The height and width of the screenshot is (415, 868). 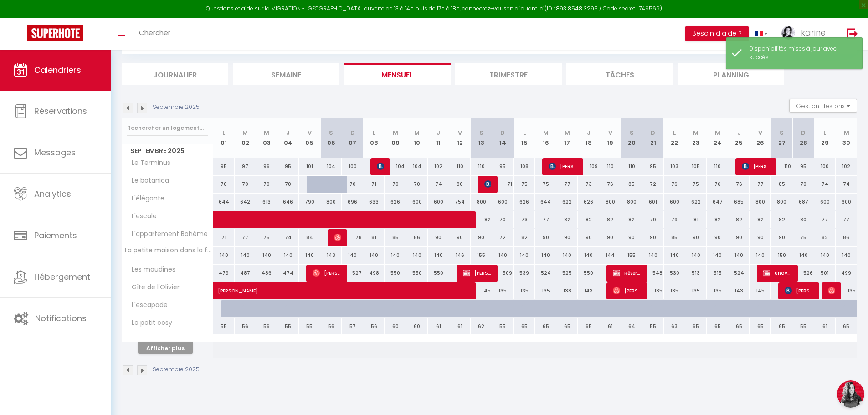 I want to click on div: 104, so click(x=330, y=166).